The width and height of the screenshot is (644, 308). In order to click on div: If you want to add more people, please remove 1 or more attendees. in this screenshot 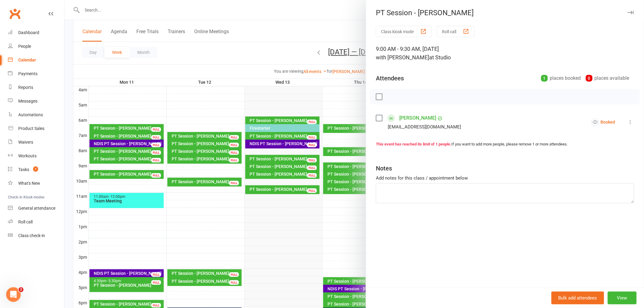, I will do `click(504, 144)`.